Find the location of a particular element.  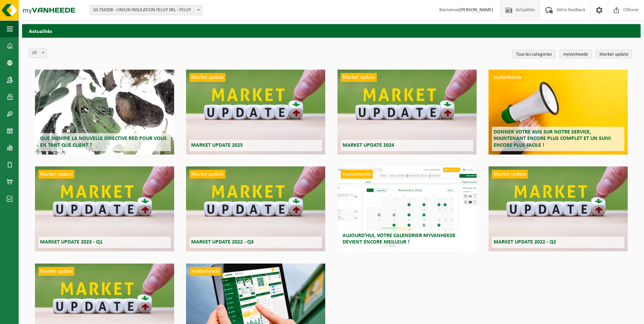

span: Donner votre avis sur notre service, maintenant encore plus complet et un suivi encore plus facile ! is located at coordinates (552, 139).